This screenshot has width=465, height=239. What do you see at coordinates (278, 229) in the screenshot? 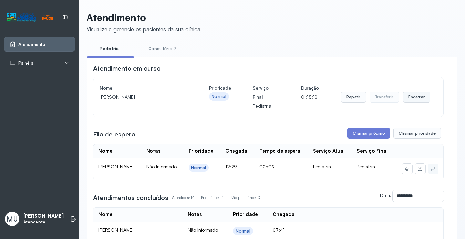
I see `span: 07:41` at bounding box center [278, 229].